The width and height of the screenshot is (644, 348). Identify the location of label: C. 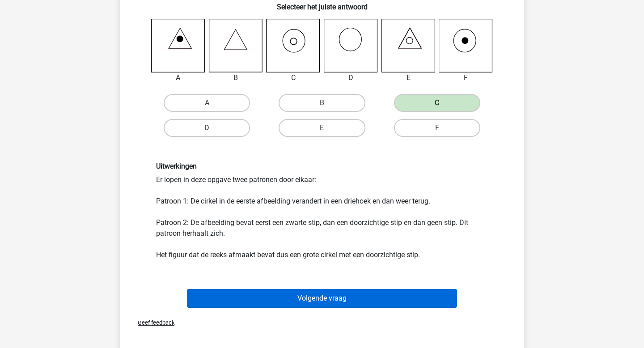
(437, 103).